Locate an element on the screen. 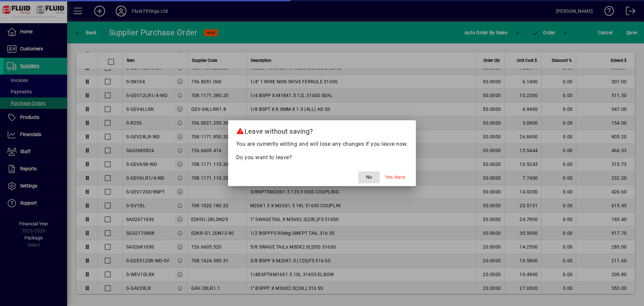  p: Do you want to leave? is located at coordinates (322, 158).